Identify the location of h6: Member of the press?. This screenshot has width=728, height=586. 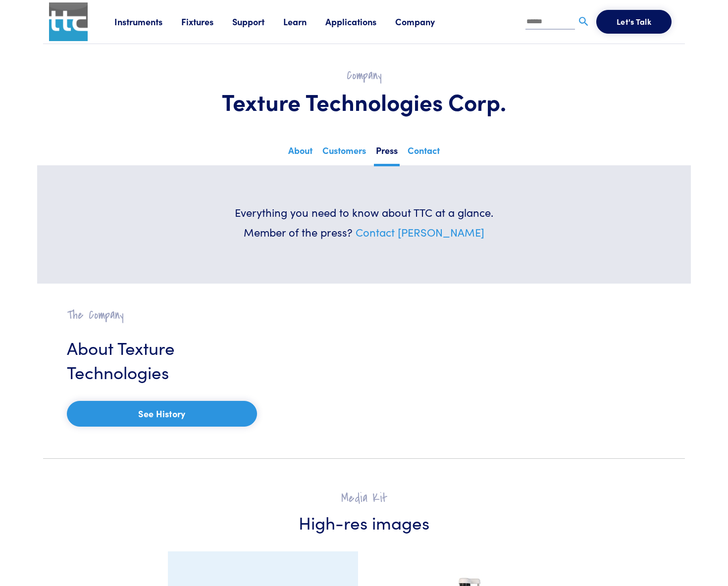
(364, 232).